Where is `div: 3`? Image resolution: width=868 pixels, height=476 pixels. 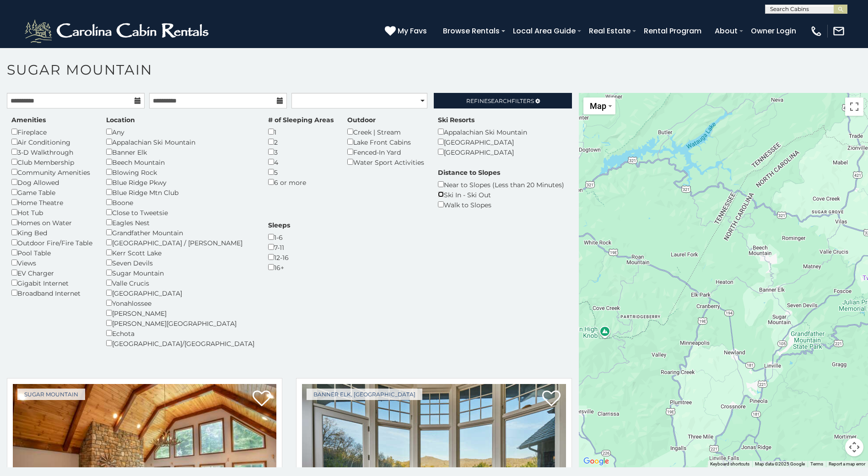 div: 3 is located at coordinates (300, 152).